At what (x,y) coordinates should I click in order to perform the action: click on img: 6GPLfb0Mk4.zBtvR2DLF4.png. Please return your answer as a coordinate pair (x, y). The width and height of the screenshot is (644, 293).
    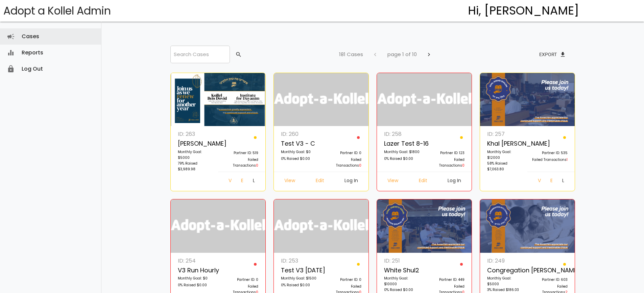
    Looking at the image, I should click on (424, 226).